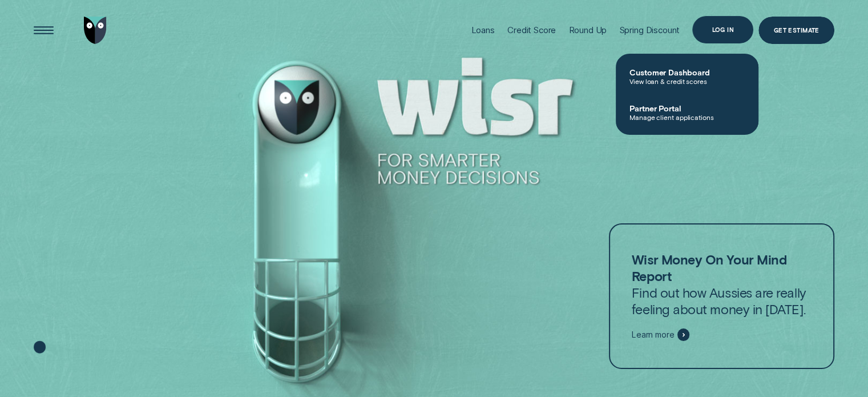 The image size is (868, 397). I want to click on a: Get Estimate, so click(797, 30).